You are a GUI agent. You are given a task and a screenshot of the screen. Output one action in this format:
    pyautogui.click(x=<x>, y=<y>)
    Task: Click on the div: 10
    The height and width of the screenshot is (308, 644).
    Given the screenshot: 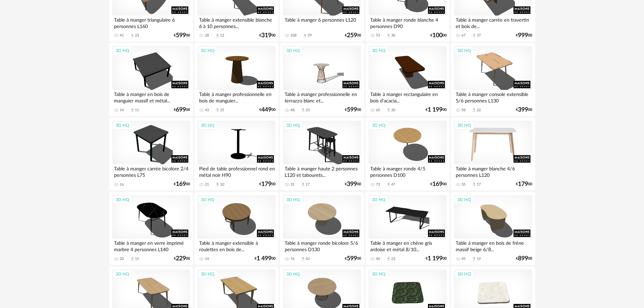 What is the action you would take?
    pyautogui.click(x=222, y=185)
    